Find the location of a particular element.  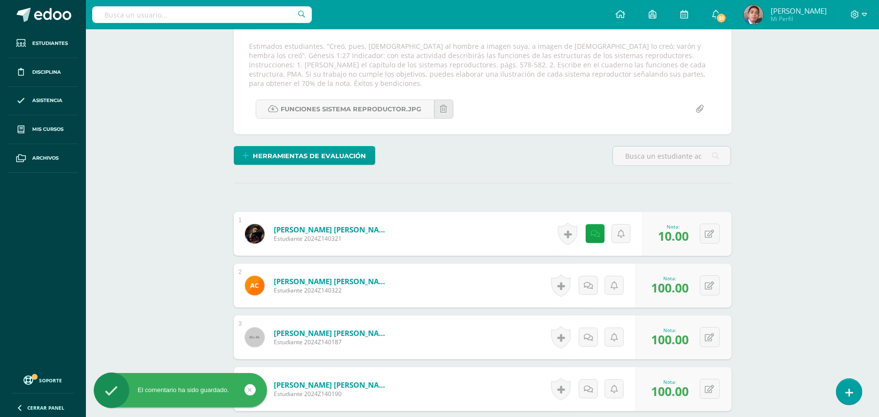

a: Asistencia is located at coordinates (43, 101).